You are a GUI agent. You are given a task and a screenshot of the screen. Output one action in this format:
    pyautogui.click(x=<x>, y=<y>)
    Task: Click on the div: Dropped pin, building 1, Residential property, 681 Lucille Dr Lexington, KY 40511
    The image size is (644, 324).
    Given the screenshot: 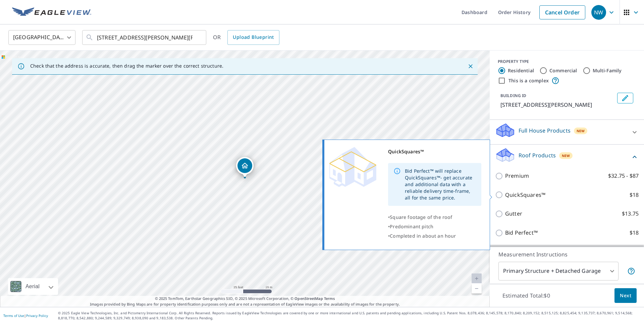 What is the action you would take?
    pyautogui.click(x=245, y=167)
    